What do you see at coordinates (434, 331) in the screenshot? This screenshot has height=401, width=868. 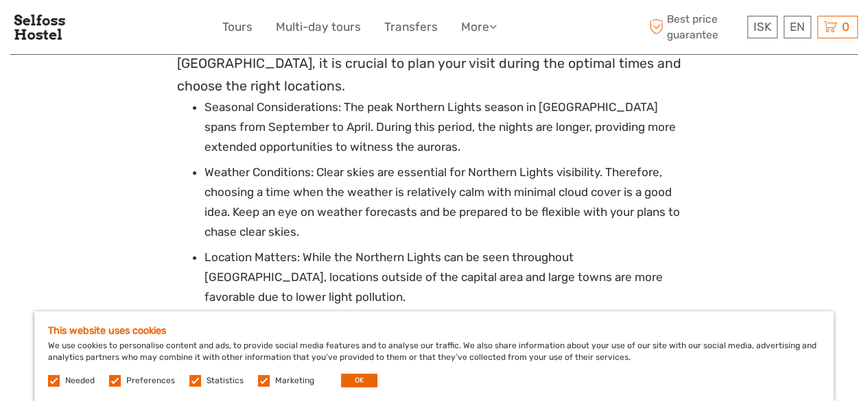 I see `h5: This website uses cookies` at bounding box center [434, 331].